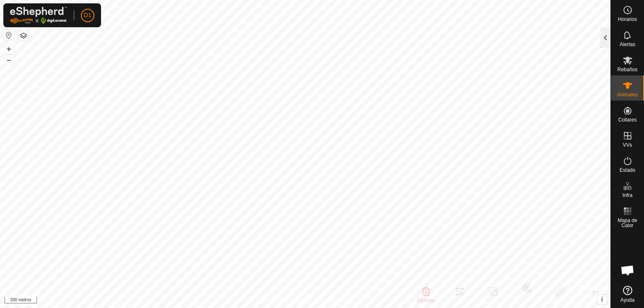  What do you see at coordinates (628, 270) in the screenshot?
I see `div: Chat abierto` at bounding box center [628, 270].